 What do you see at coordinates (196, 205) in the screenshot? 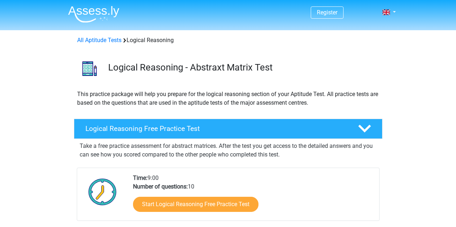
I see `a: Start Logical Reasoning Free Practice Test` at bounding box center [196, 205].